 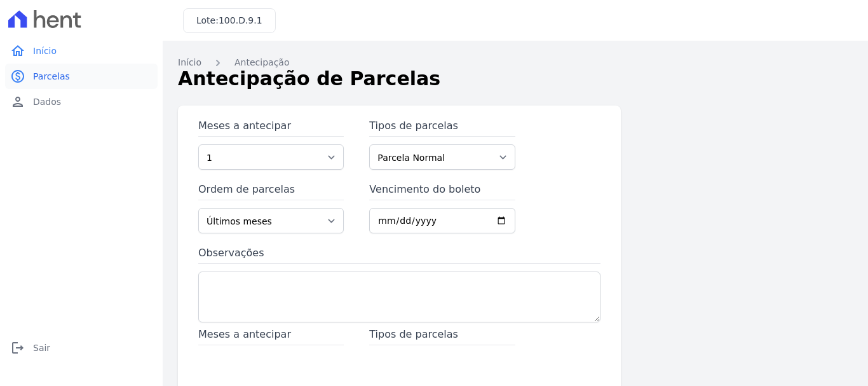 What do you see at coordinates (441, 127) in the screenshot?
I see `label: Tipos de parcelas` at bounding box center [441, 127].